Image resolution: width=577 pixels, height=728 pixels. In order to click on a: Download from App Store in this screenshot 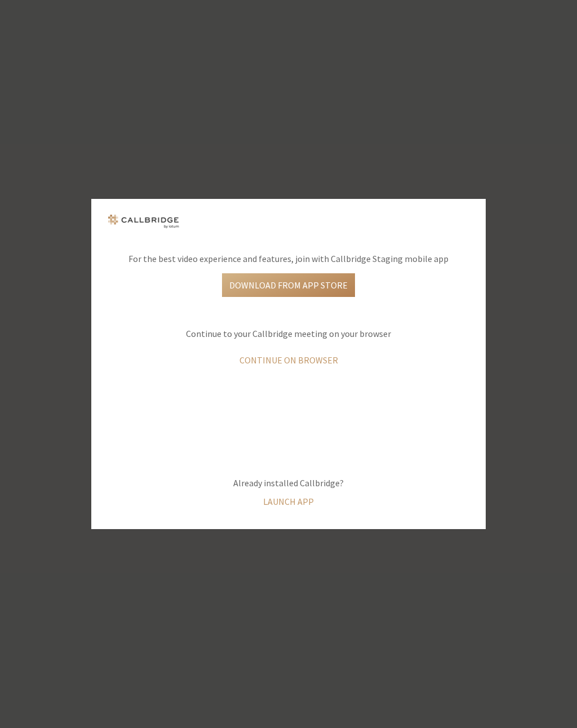, I will do `click(288, 285)`.